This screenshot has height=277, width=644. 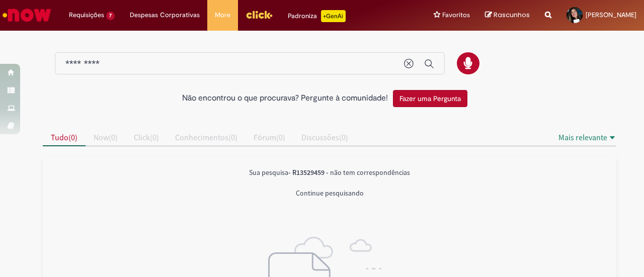 I want to click on span: Rascunhos, so click(x=512, y=15).